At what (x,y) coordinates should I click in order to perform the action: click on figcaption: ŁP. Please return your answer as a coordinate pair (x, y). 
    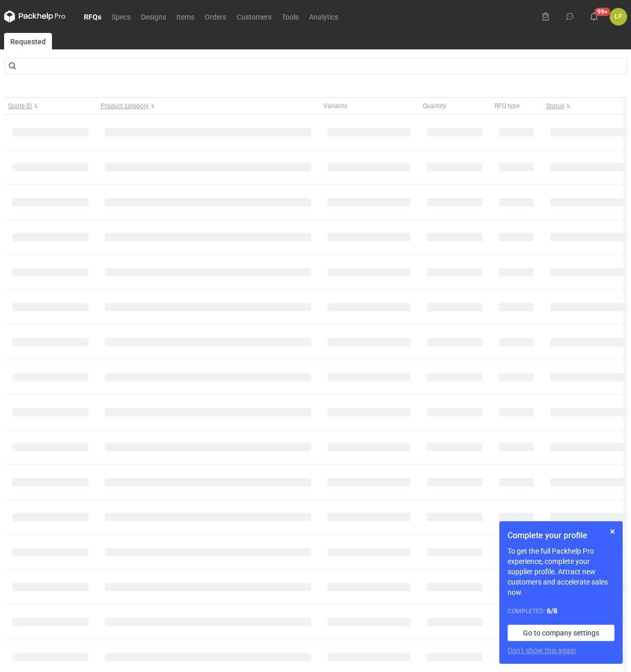
    Looking at the image, I should click on (618, 16).